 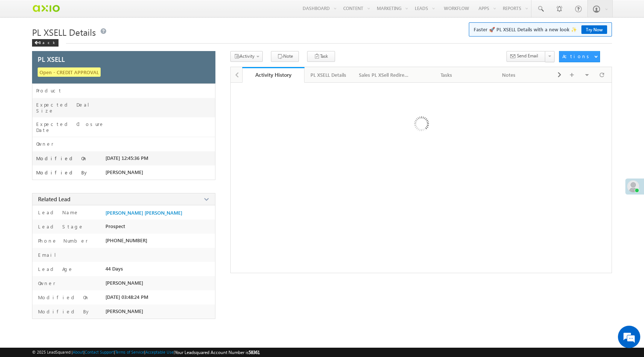 I want to click on span: Prospect, so click(x=115, y=226).